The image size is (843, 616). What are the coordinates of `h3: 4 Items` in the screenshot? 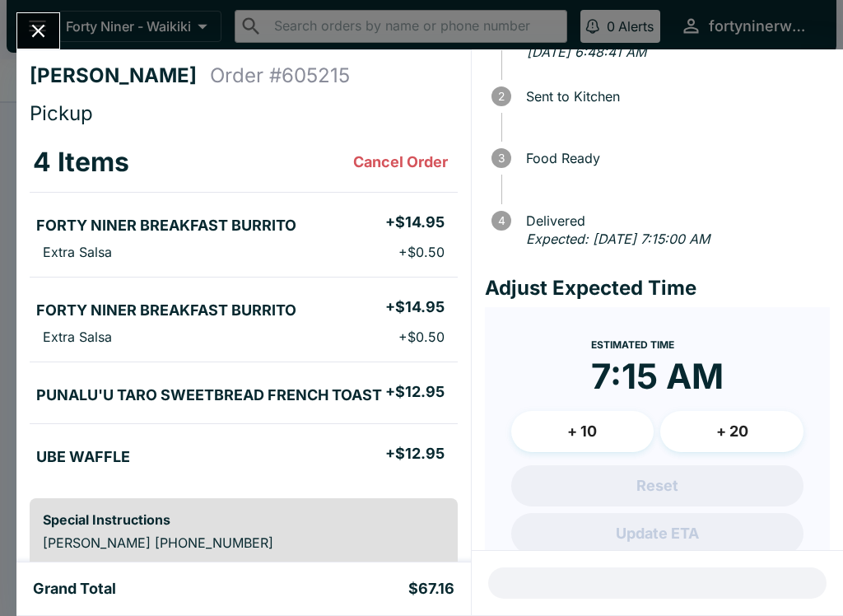 It's located at (81, 162).